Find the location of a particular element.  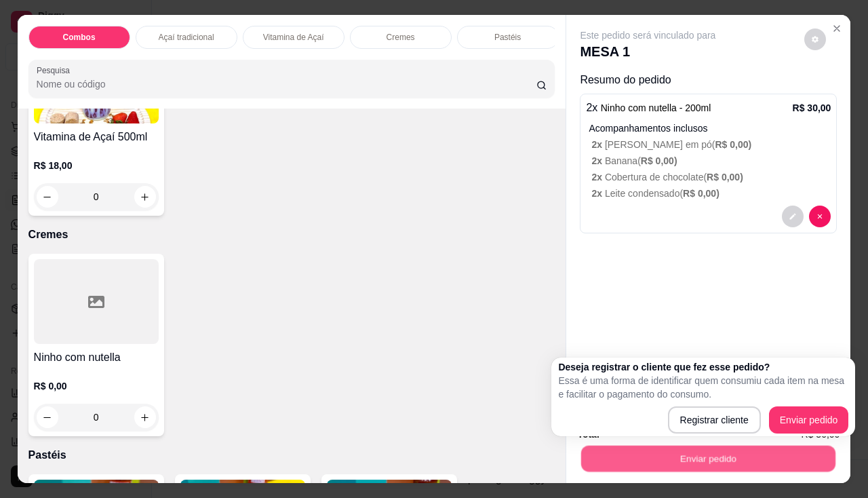

p: R$ 30,00 is located at coordinates (812, 108).